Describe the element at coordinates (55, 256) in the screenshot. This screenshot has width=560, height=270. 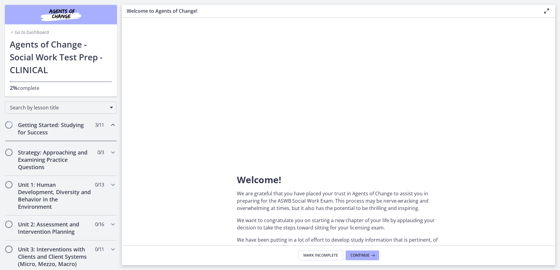
I see `h2: Unit 3: Interventions with Clients and Client Systems (Micro, Mezzo, Macro)` at that location.